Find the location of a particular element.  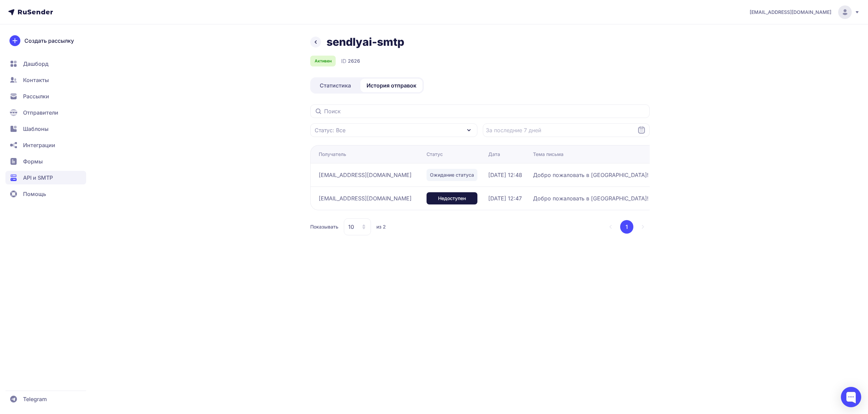

div: Дата is located at coordinates (494, 154).